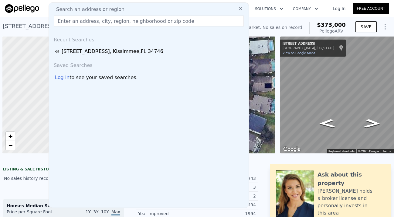 This screenshot has height=217, width=394. I want to click on a: Open this area in Google Maps (opens a new window), so click(292, 149).